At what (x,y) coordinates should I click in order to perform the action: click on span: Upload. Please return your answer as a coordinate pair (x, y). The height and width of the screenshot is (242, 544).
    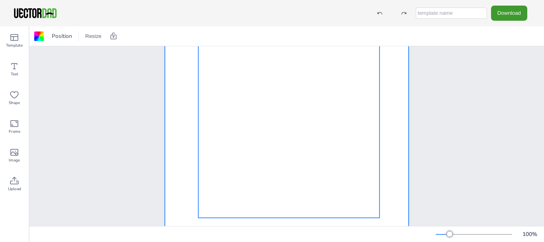
    Looking at the image, I should click on (14, 189).